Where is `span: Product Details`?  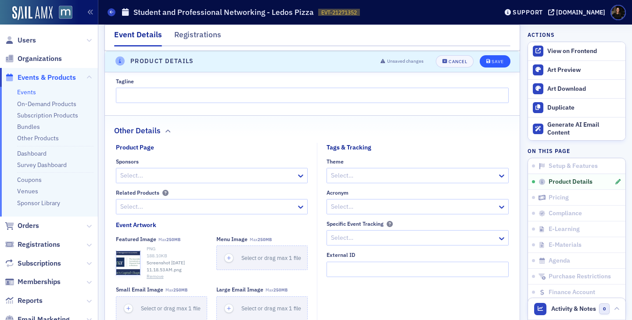 span: Product Details is located at coordinates (571, 182).